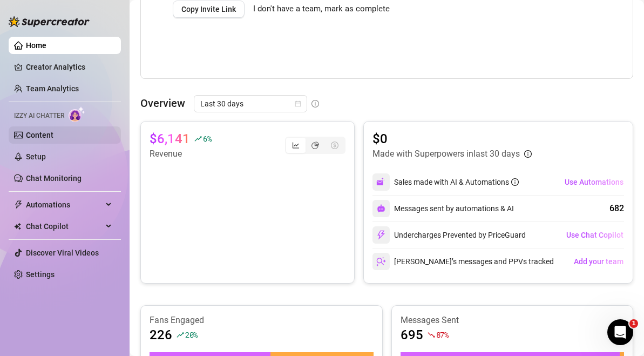 The height and width of the screenshot is (356, 644). Describe the element at coordinates (161, 334) in the screenshot. I see `article: 226` at that location.